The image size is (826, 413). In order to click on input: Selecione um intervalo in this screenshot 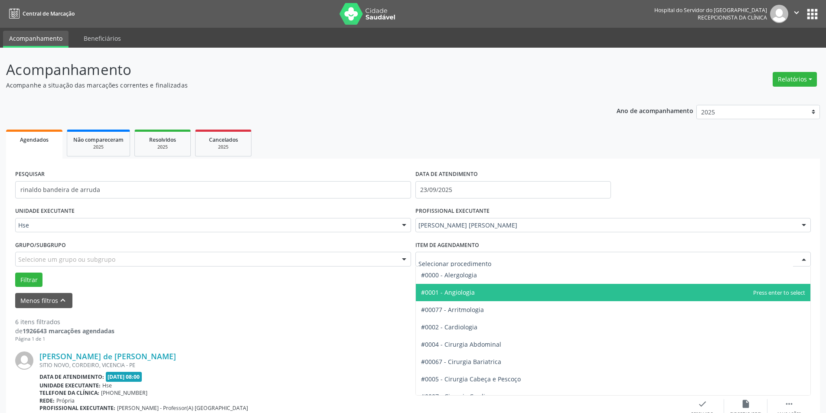, I will do `click(513, 190)`.